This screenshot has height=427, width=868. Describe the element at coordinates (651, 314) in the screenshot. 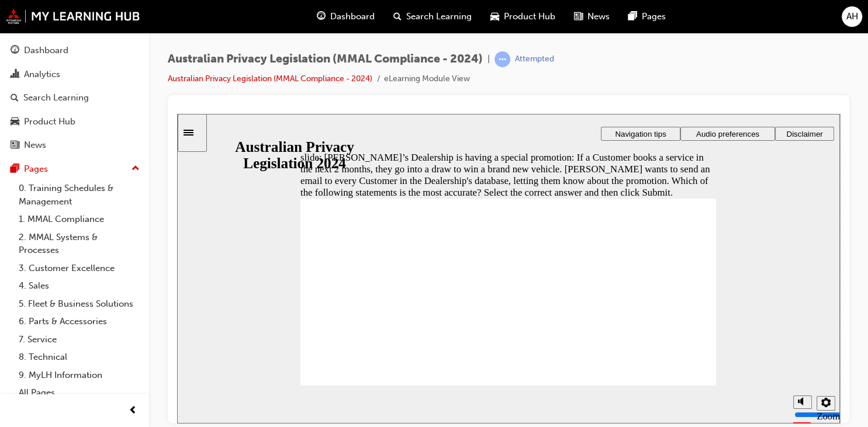

I see `label: Zoom to fit` at that location.